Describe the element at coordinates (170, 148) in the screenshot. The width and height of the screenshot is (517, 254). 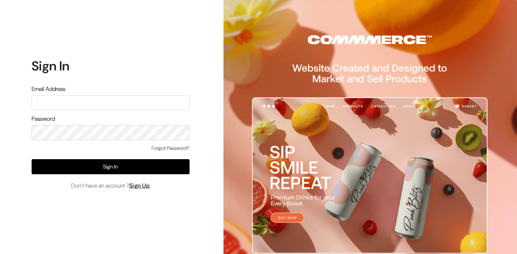
I see `a: Forgot Password?` at that location.